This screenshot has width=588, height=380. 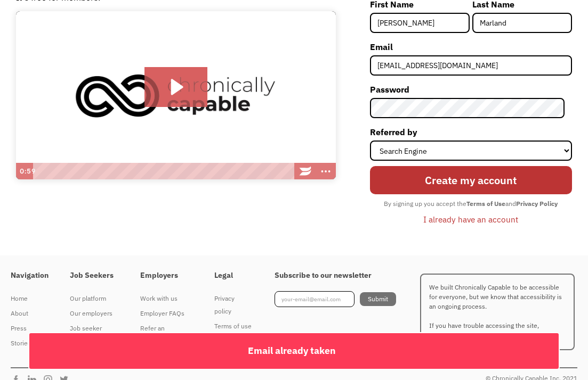 What do you see at coordinates (468, 336) in the screenshot?
I see `a: email us here` at bounding box center [468, 336].